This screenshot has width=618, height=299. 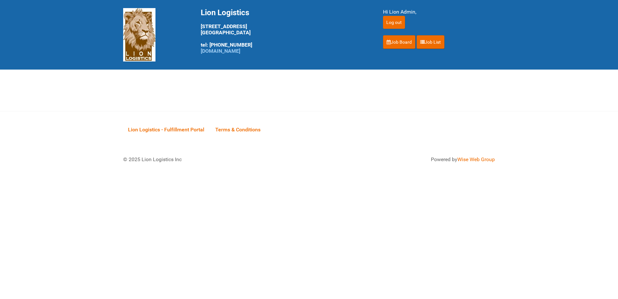 What do you see at coordinates (476, 159) in the screenshot?
I see `a: Wise Web Group` at bounding box center [476, 159].